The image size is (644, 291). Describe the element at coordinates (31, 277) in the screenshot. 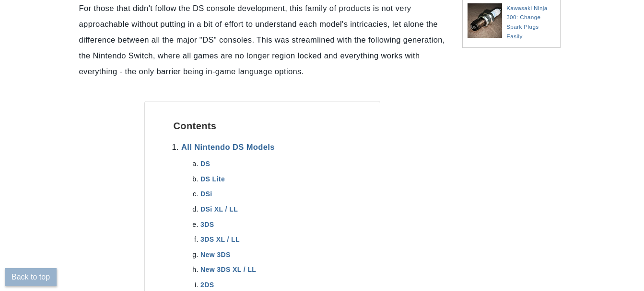

I see `button: Back to top` at that location.